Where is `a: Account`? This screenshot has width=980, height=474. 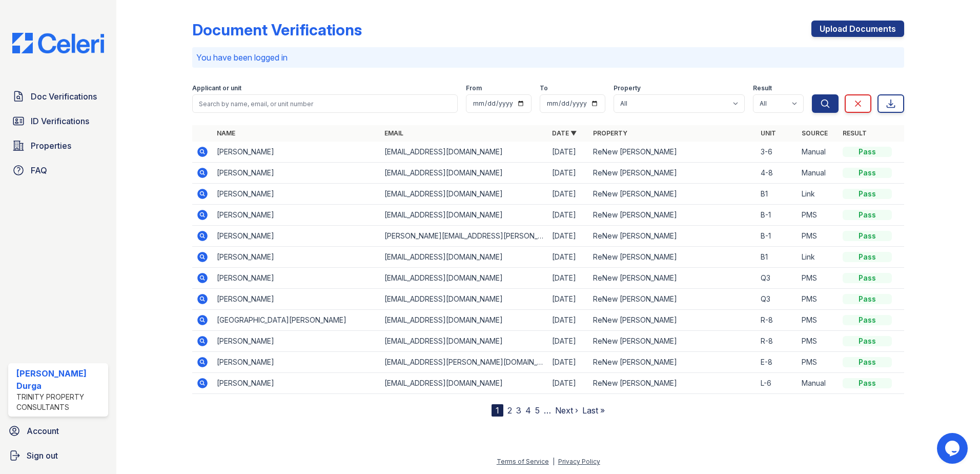 a: Account is located at coordinates (58, 431).